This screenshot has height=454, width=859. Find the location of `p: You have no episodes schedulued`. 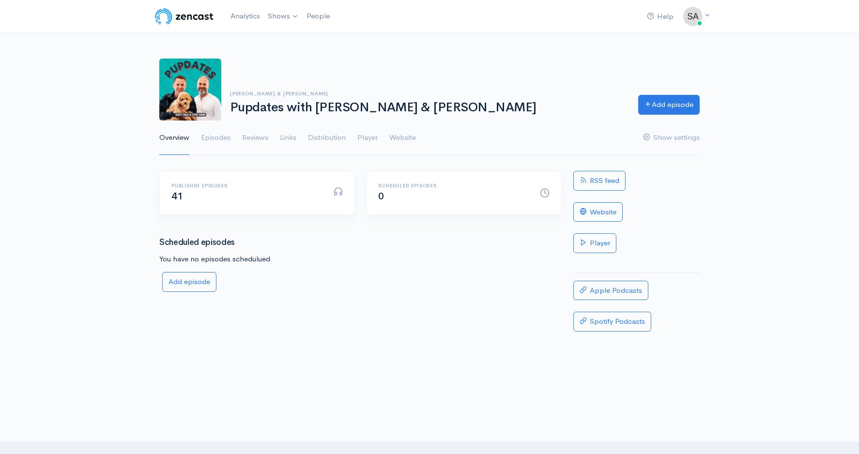

p: You have no episodes schedulued is located at coordinates (360, 259).